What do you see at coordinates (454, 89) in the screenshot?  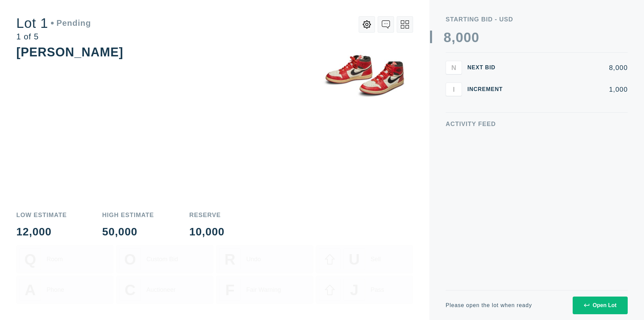 I see `span: I` at bounding box center [454, 89].